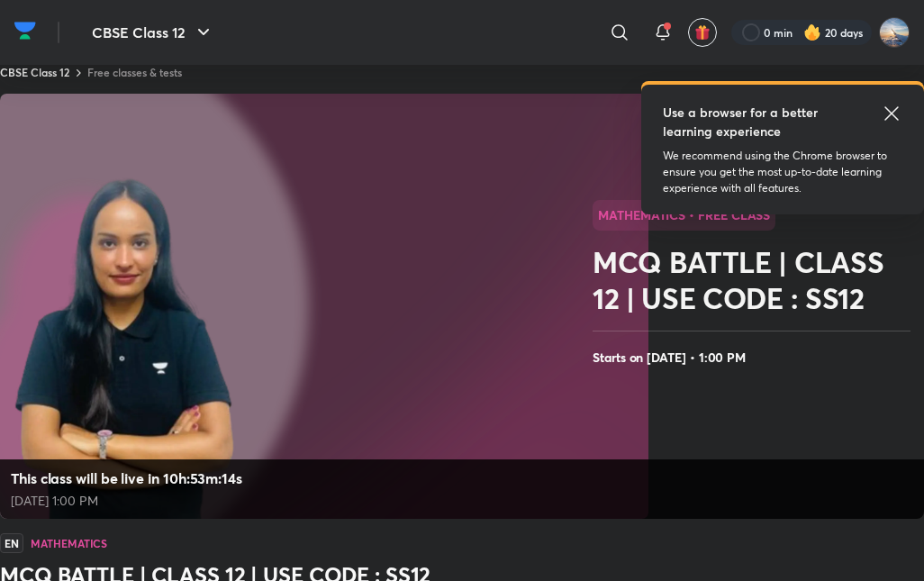 The width and height of the screenshot is (924, 581). Describe the element at coordinates (126, 478) in the screenshot. I see `h4: This class will be live in 10h:53m:14s` at that location.